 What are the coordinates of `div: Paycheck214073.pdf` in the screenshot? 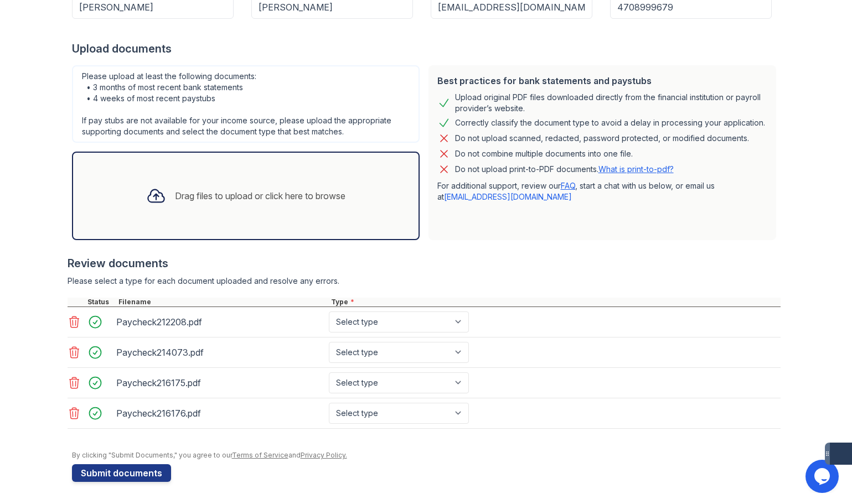 It's located at (220, 353).